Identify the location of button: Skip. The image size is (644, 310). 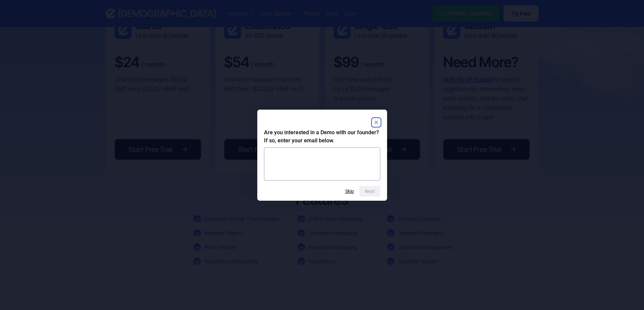
(349, 192).